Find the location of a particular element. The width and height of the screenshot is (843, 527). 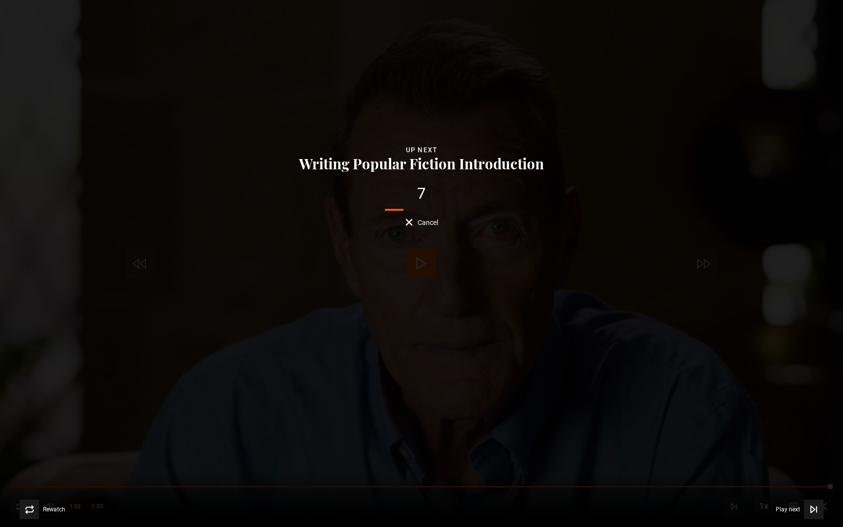

button: Play next is located at coordinates (800, 509).